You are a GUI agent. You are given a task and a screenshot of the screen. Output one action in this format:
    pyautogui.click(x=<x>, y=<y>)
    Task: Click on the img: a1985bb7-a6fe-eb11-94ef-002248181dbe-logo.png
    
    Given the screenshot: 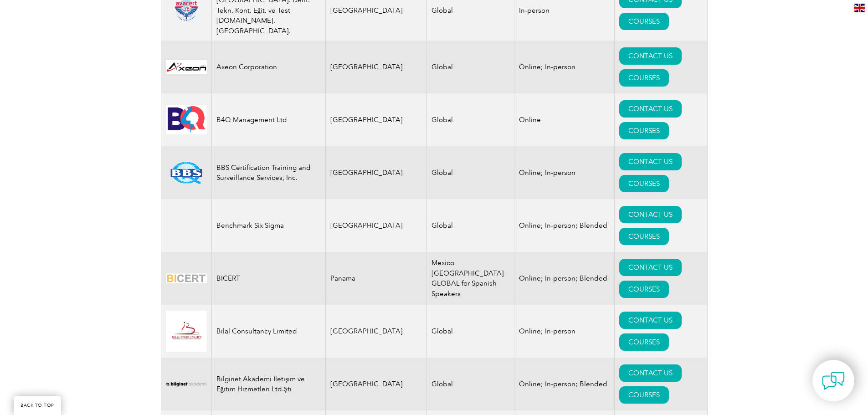 What is the action you would take?
    pyautogui.click(x=186, y=384)
    